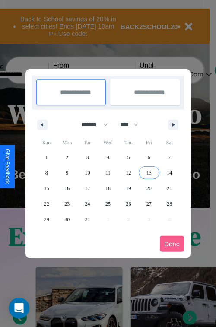 The image size is (216, 327). What do you see at coordinates (19, 308) in the screenshot?
I see `div: Open Intercom Messenger` at bounding box center [19, 308].